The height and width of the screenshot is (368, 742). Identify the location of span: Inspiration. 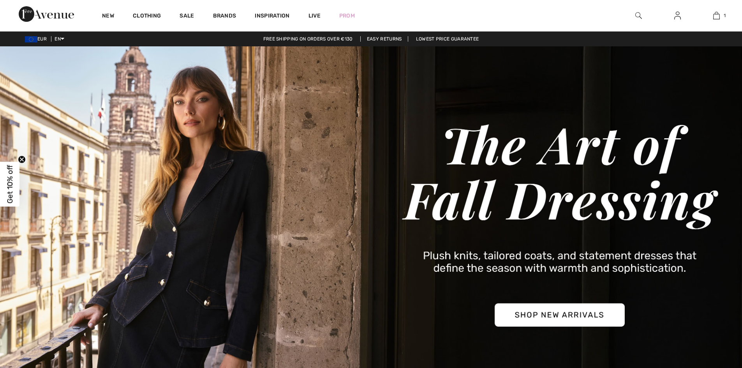
(272, 16).